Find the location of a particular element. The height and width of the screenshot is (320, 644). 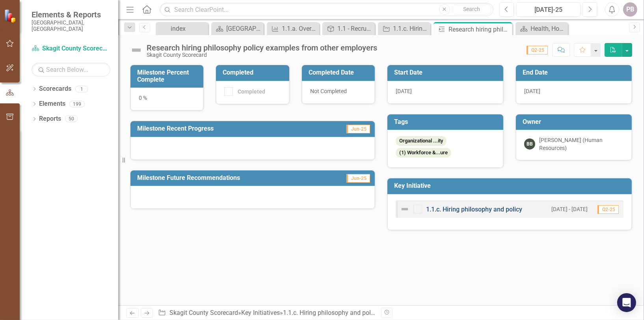

div: Skagit County Scorecard is located at coordinates (261, 55).